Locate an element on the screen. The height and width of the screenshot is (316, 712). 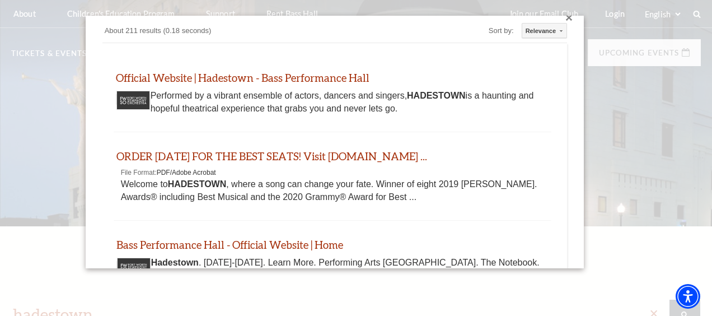
div: Performed by a vibrant ensemble of actors, dancers and singers, is a haunting and hopeful theatri... is located at coordinates (332, 102).